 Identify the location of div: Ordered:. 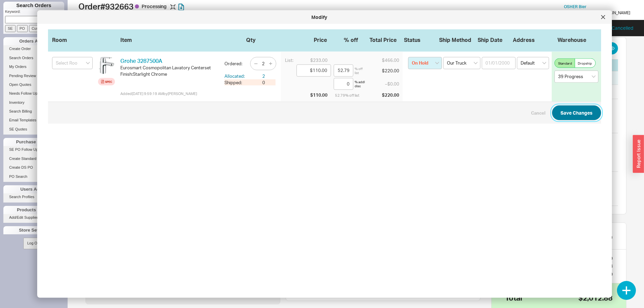
(234, 61).